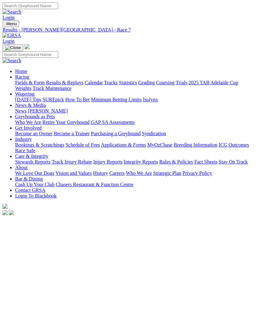  What do you see at coordinates (108, 162) in the screenshot?
I see `a: Injury Reports` at bounding box center [108, 162].